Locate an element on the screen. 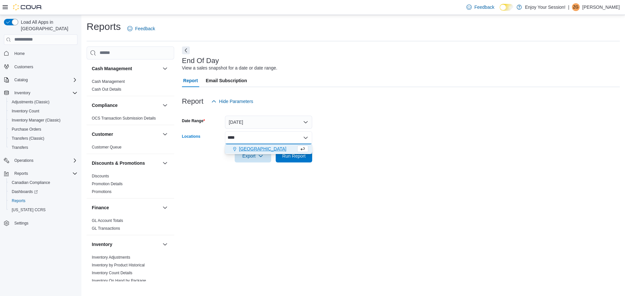  span: Inventory On Hand by Package is located at coordinates (119, 281).